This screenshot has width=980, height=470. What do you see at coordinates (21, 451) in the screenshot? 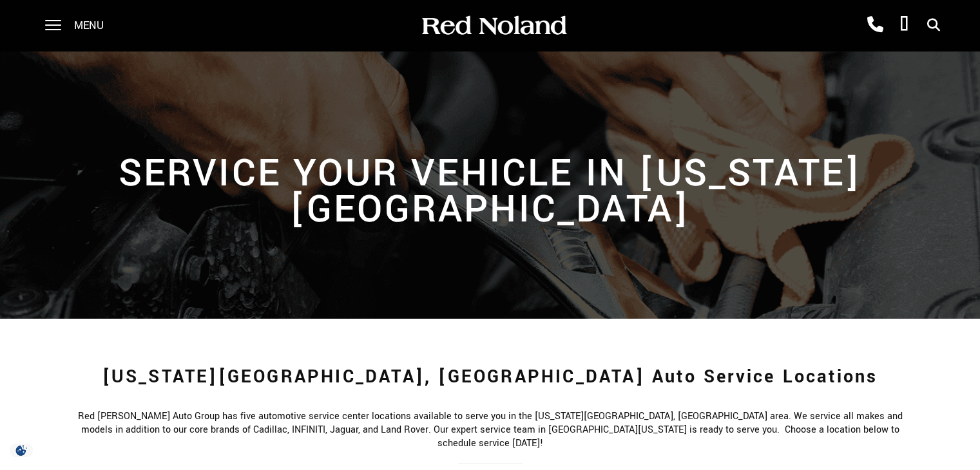
I see `section: Click to Open Cookie Consent Modal` at bounding box center [21, 451].